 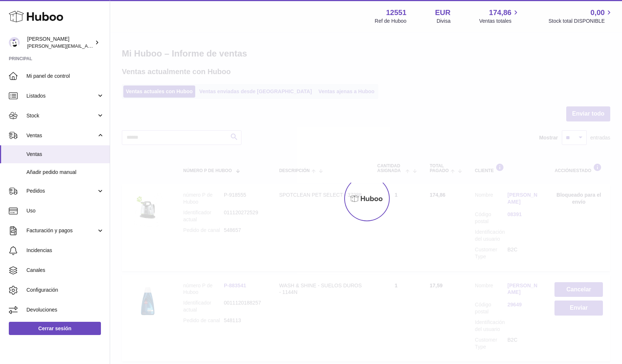 I want to click on span: Añadir pedido manual, so click(x=65, y=172).